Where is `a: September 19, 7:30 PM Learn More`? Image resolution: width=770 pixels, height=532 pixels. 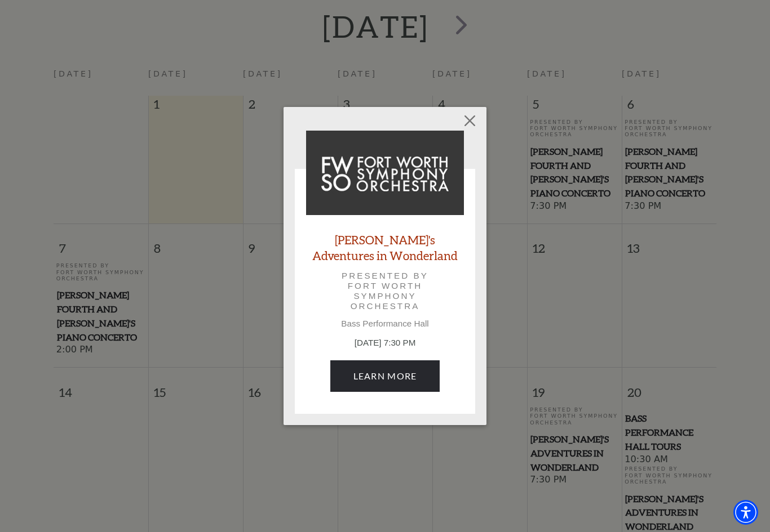 a: September 19, 7:30 PM Learn More is located at coordinates (385, 376).